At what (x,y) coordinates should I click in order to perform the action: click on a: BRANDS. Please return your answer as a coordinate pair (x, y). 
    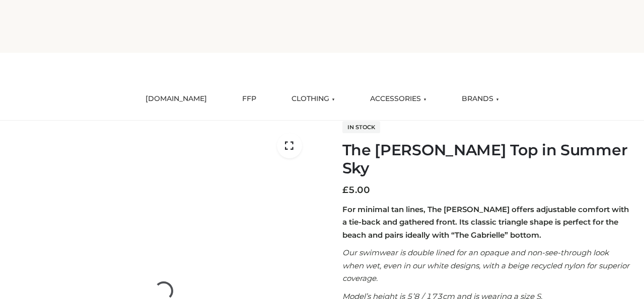
    Looking at the image, I should click on (481, 99).